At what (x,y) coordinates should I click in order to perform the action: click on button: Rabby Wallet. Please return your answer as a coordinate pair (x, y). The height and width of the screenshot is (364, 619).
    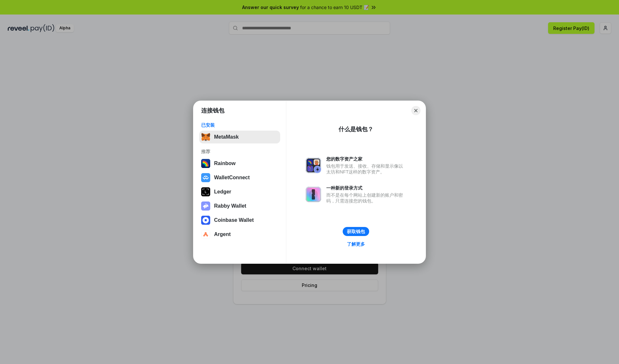
    Looking at the image, I should click on (240, 206).